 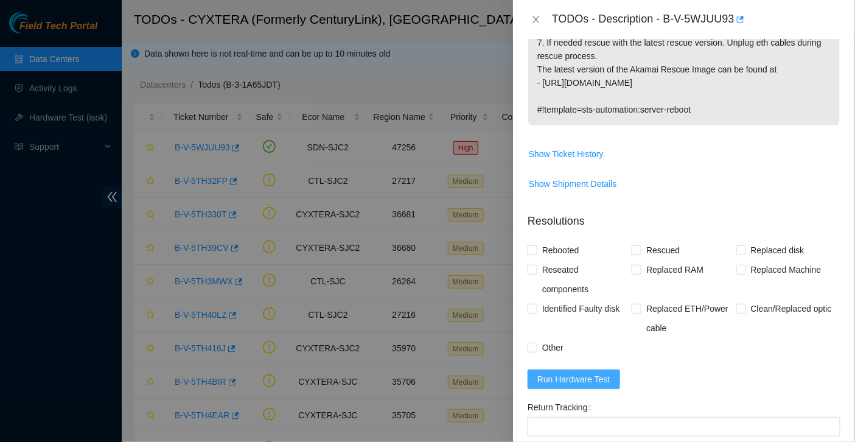 What do you see at coordinates (560, 250) in the screenshot?
I see `span: Rebooted` at bounding box center [560, 250].